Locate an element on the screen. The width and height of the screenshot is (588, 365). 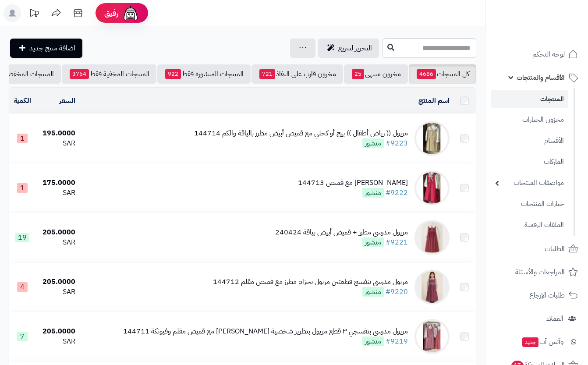
a: #9220 is located at coordinates (396, 292).